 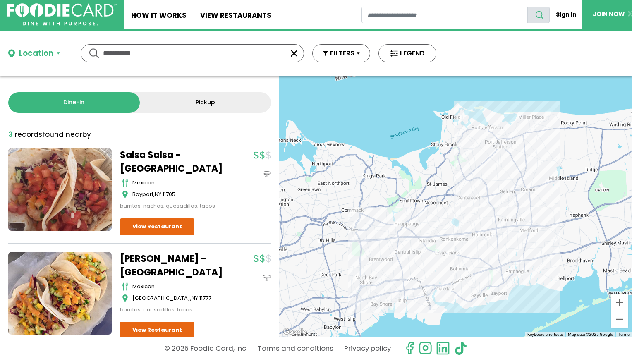 I want to click on a: Terms and conditions, so click(x=295, y=348).